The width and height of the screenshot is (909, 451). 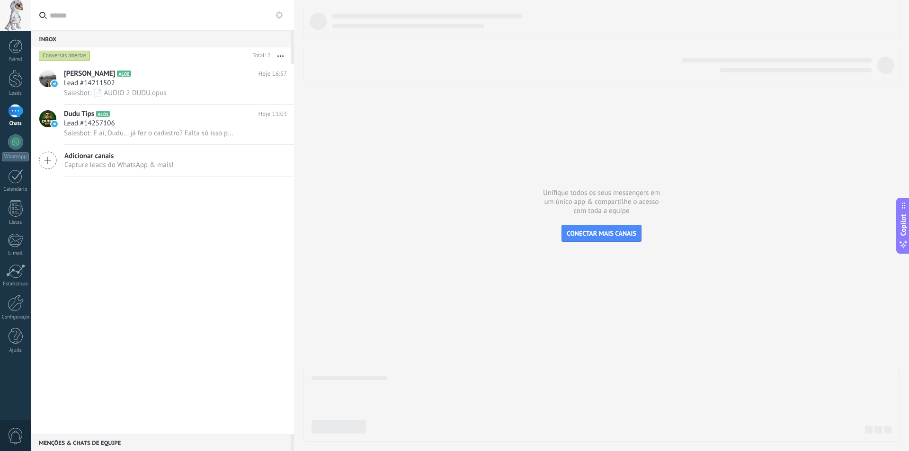 What do you see at coordinates (280, 56) in the screenshot?
I see `button: Mais` at bounding box center [280, 56].